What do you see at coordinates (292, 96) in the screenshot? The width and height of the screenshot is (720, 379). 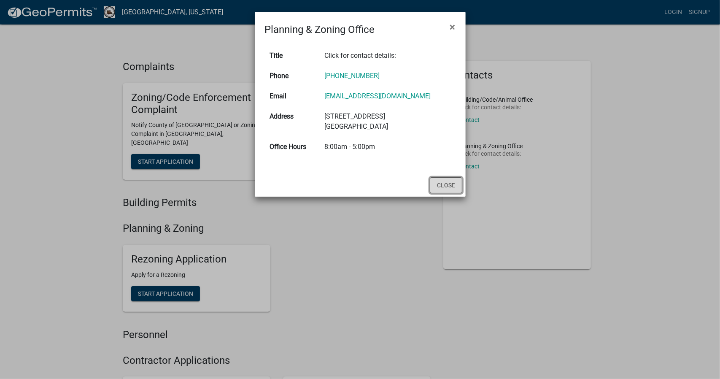 I see `th: Email` at bounding box center [292, 96].